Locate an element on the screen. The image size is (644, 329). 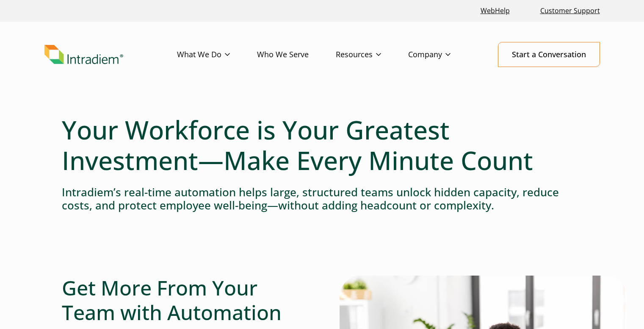
a: Company is located at coordinates (442, 54).